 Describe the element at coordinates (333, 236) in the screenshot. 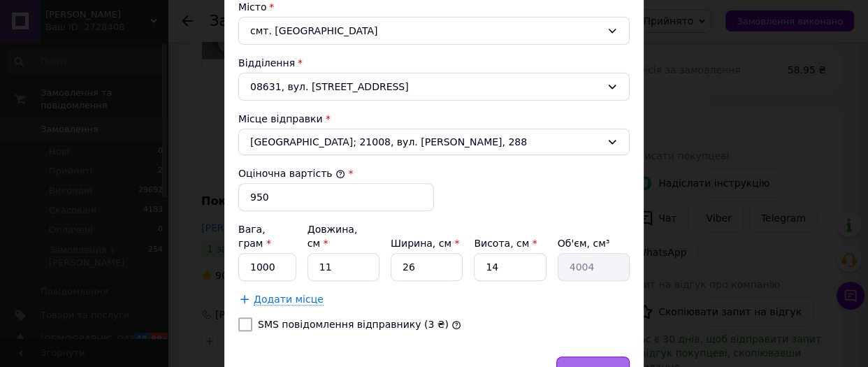

I see `label: Довжина, см` at that location.